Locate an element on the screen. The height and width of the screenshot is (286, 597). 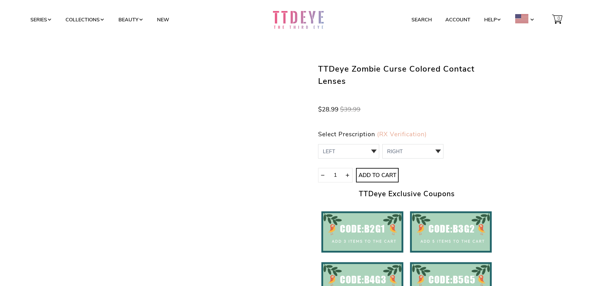
a: Help is located at coordinates (493, 20).